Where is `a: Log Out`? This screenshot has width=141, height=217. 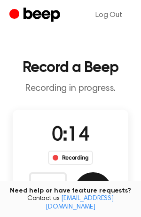 a: Log Out is located at coordinates (109, 15).